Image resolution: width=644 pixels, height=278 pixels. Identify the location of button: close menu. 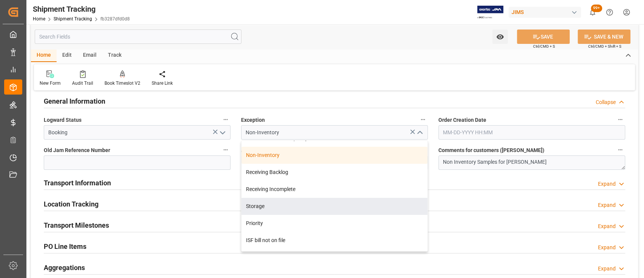
(419, 132).